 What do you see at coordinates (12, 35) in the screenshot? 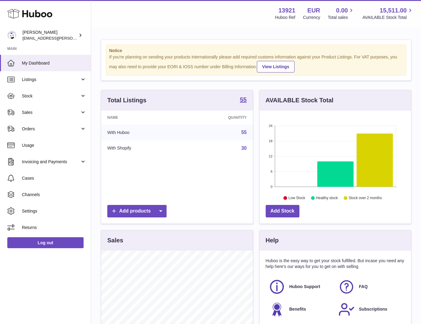
I see `img: europe@orea.uk` at bounding box center [12, 35].